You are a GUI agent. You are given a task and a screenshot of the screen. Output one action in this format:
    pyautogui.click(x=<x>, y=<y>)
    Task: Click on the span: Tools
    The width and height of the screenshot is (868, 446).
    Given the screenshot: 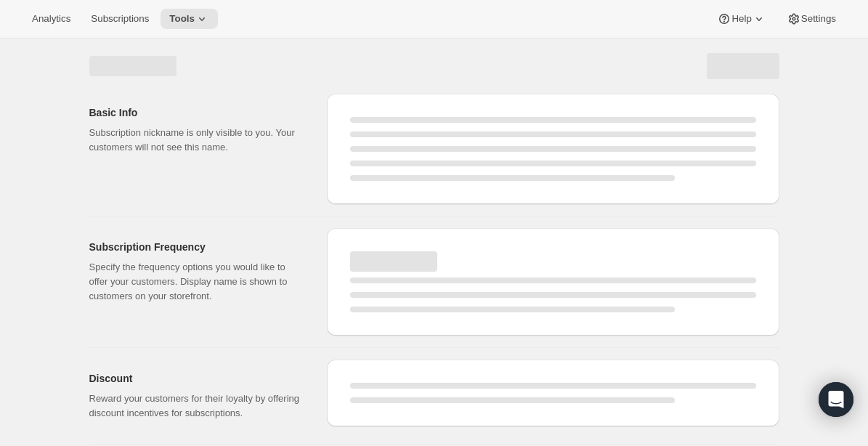 What is the action you would take?
    pyautogui.click(x=181, y=19)
    